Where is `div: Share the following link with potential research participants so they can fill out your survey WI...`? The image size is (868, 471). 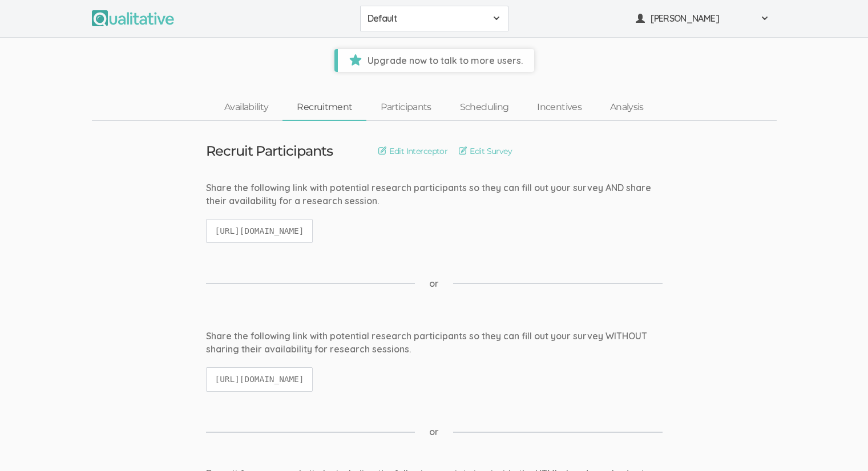 div: Share the following link with potential research participants so they can fill out your survey WI... is located at coordinates (434, 343).